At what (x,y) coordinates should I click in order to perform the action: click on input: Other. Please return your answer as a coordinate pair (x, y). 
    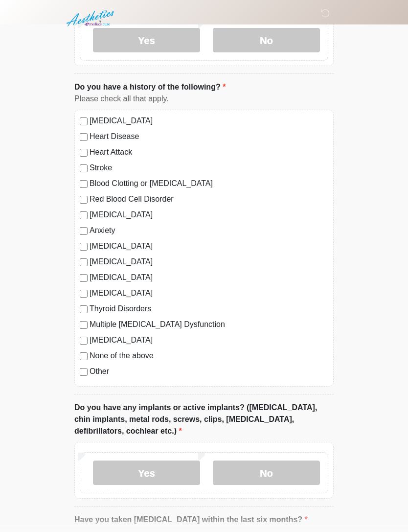
    Looking at the image, I should click on (84, 372).